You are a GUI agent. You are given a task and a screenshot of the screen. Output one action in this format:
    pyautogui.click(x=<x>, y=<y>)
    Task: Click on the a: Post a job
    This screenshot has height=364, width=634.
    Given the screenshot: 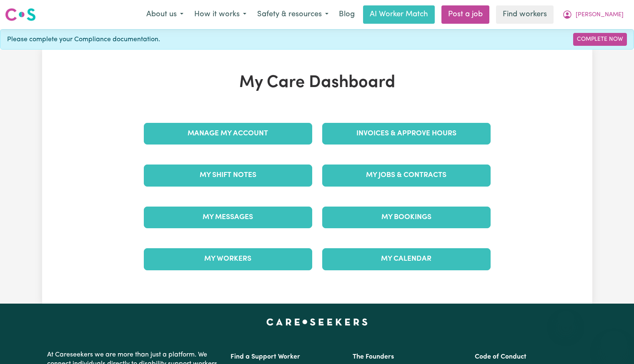 What is the action you would take?
    pyautogui.click(x=465, y=15)
    